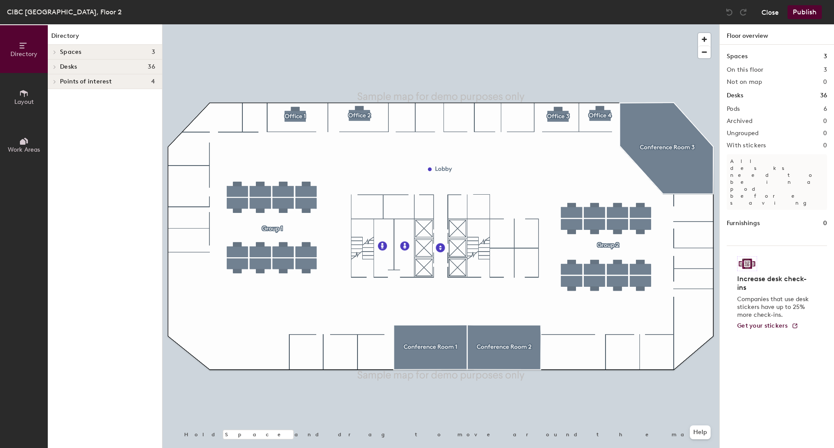 The height and width of the screenshot is (448, 834). I want to click on h1: 0, so click(825, 223).